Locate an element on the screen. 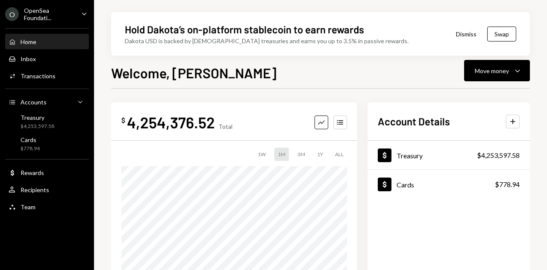 The image size is (547, 270). a: Recipients is located at coordinates (47, 189).